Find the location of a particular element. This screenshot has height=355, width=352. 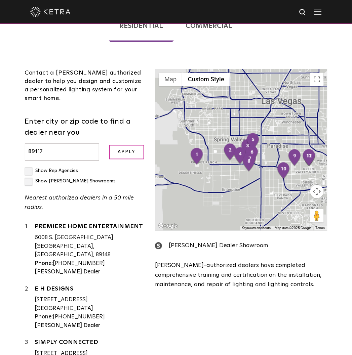

button: Keyboard shortcuts is located at coordinates (256, 229).